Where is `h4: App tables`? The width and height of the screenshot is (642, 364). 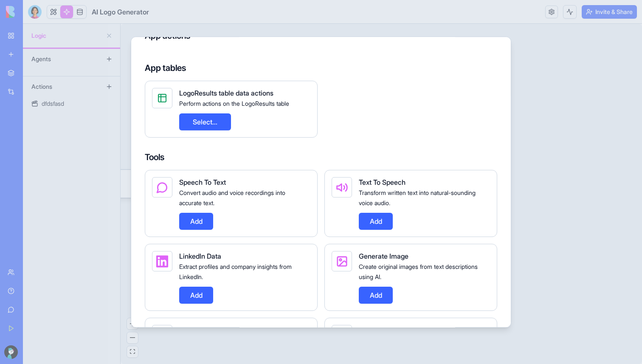 h4: App tables is located at coordinates (321, 68).